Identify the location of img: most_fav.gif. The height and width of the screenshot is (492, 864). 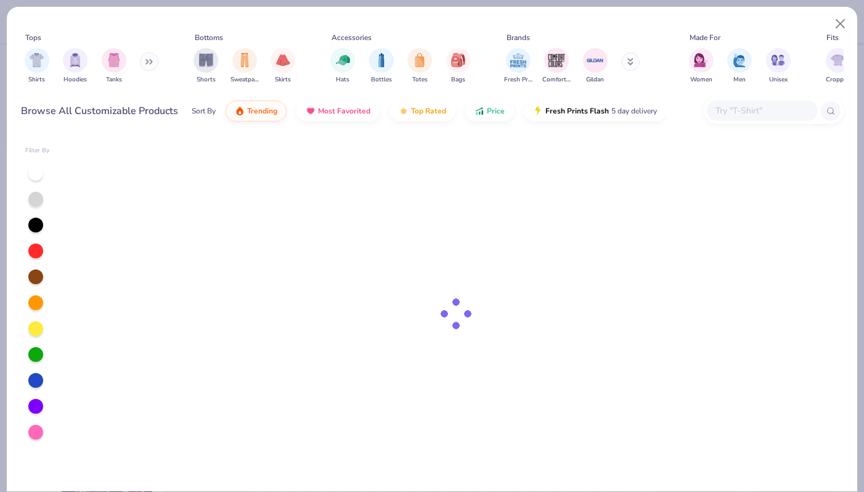
(311, 111).